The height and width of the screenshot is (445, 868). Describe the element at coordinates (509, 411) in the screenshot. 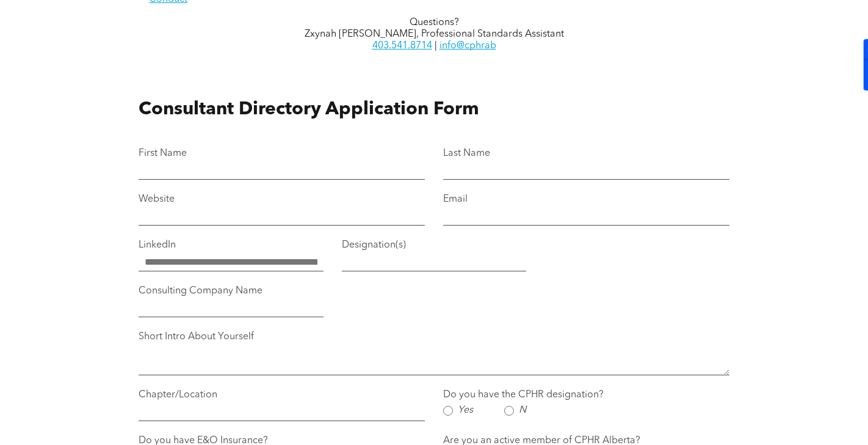

I see `input: N` at that location.